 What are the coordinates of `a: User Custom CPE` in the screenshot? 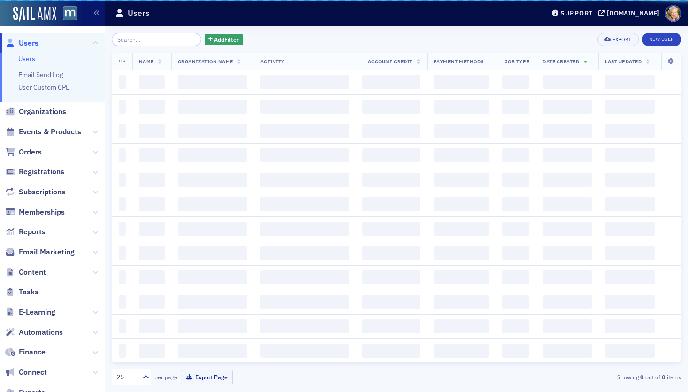 It's located at (44, 87).